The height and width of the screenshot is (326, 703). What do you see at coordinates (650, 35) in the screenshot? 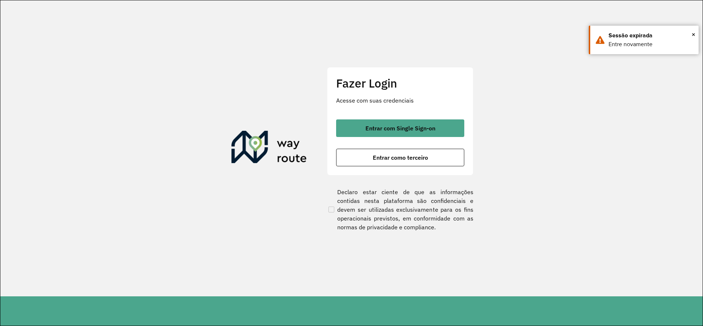
I see `div: Sessão expirada` at bounding box center [650, 35].